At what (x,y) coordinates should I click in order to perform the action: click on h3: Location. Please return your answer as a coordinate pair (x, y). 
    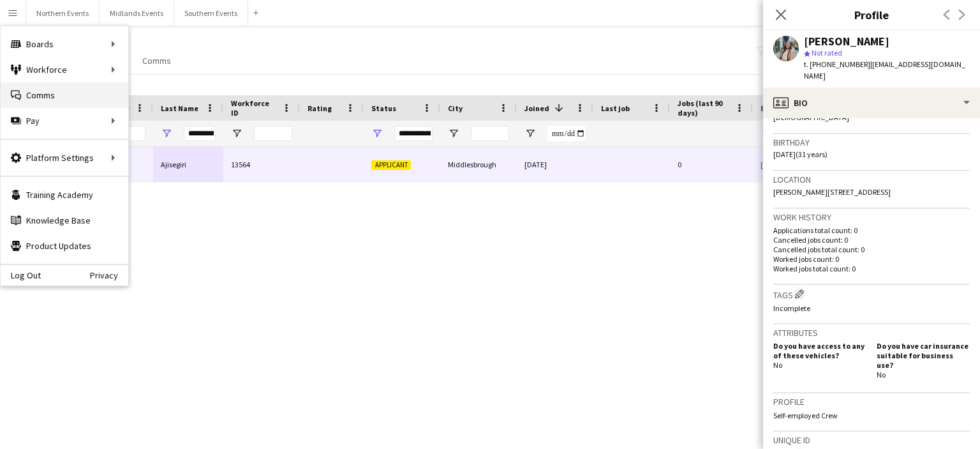
    Looking at the image, I should click on (871, 180).